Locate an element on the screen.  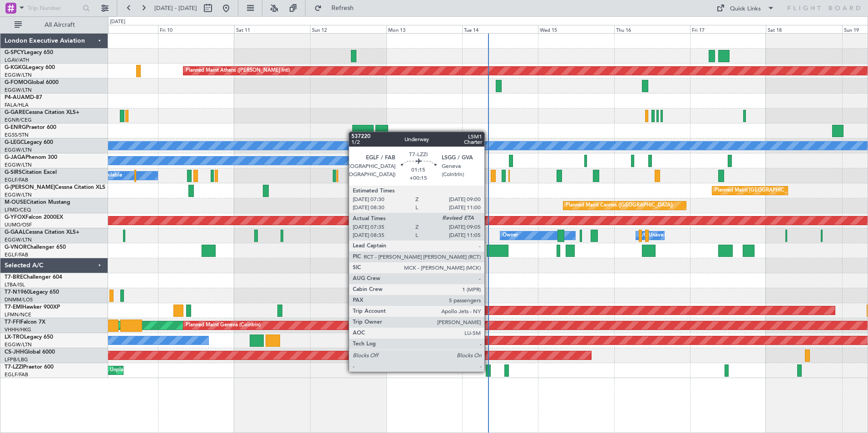
a: T7-N1960Legacy 650 is located at coordinates (32, 292).